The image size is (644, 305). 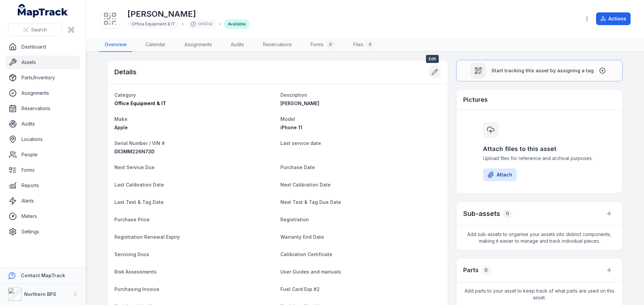 I want to click on div: ce32ca, so click(x=201, y=24).